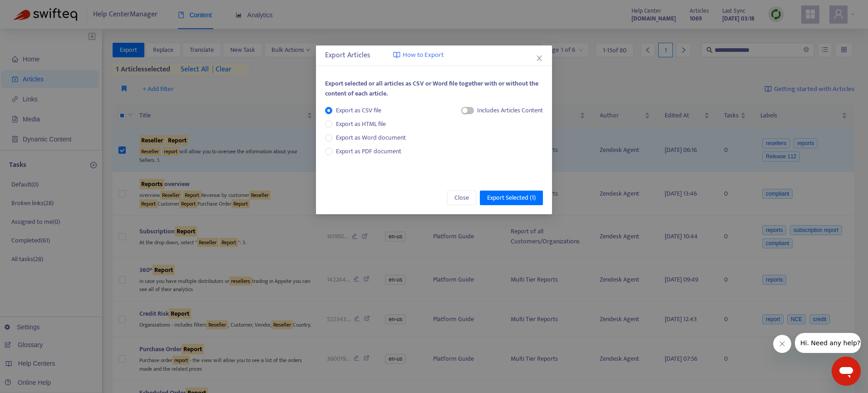 Image resolution: width=868 pixels, height=393 pixels. Describe the element at coordinates (424, 55) in the screenshot. I see `span: How to Export` at that location.